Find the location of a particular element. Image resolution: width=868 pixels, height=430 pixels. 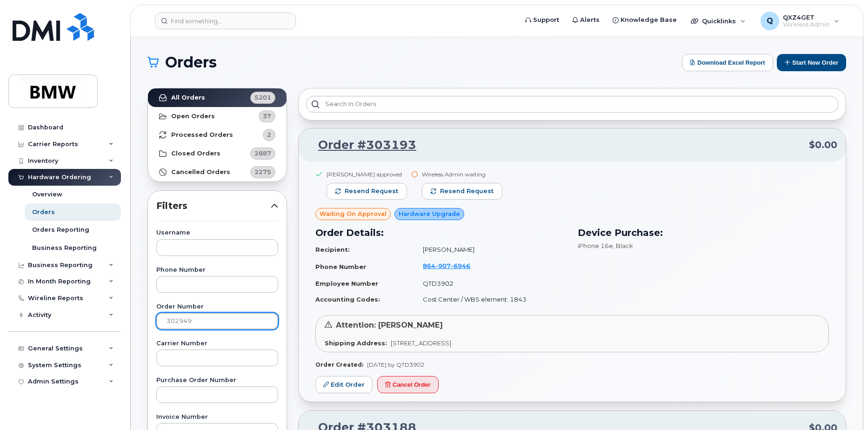

a: Open Orders37 is located at coordinates (217, 117).